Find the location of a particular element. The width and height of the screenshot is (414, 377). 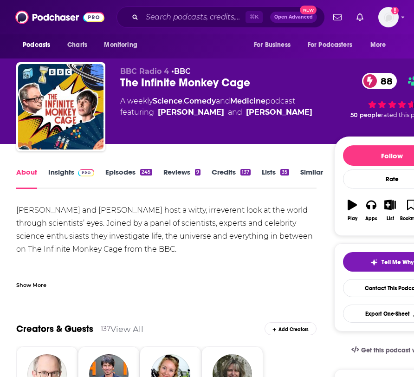

span: Open Advanced is located at coordinates (294, 17).